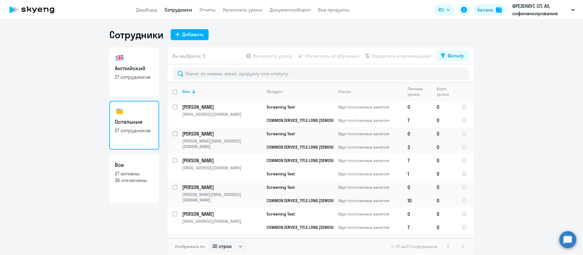 This screenshot has height=255, width=583. Describe the element at coordinates (147, 10) in the screenshot. I see `a: Дашборд` at that location.